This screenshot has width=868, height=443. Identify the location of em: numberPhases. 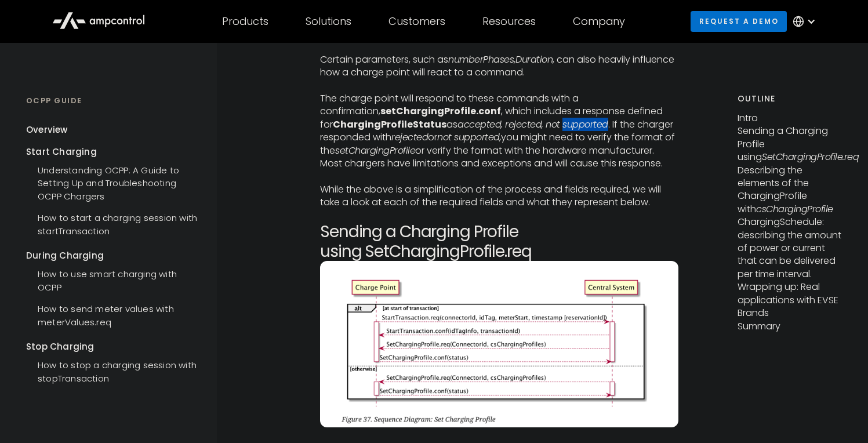
(481, 59).